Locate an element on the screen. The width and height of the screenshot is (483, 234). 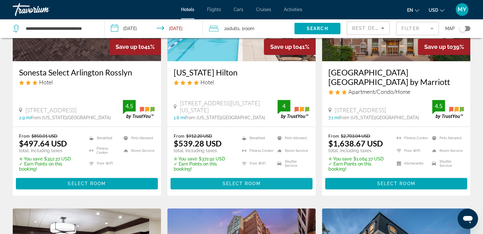
span: Best Deals is located at coordinates (369, 28).